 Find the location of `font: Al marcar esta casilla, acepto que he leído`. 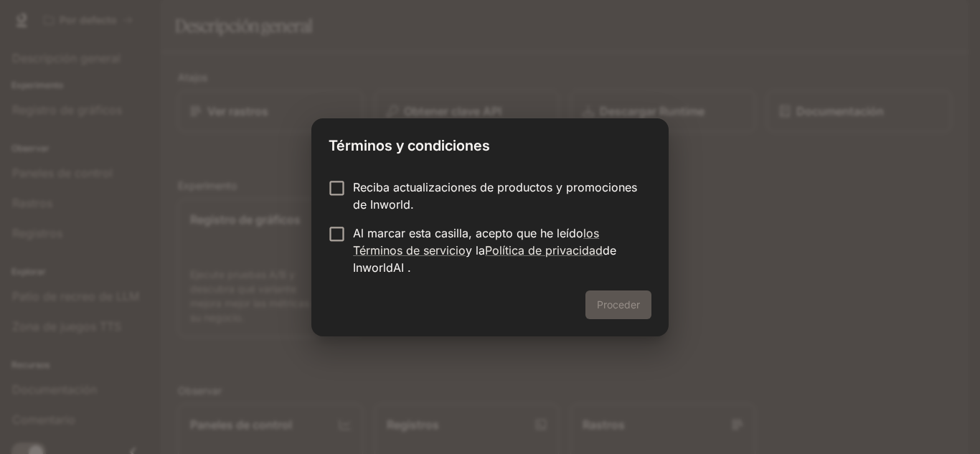

font: Al marcar esta casilla, acepto que he leído is located at coordinates (468, 233).